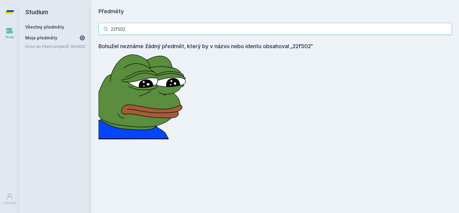 The image size is (459, 213). What do you see at coordinates (78, 46) in the screenshot?
I see `a: 4SA322` at bounding box center [78, 46].